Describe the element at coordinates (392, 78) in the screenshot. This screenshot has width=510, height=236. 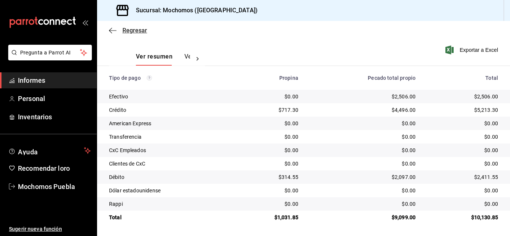
I see `font: Pecado total propio` at that location.